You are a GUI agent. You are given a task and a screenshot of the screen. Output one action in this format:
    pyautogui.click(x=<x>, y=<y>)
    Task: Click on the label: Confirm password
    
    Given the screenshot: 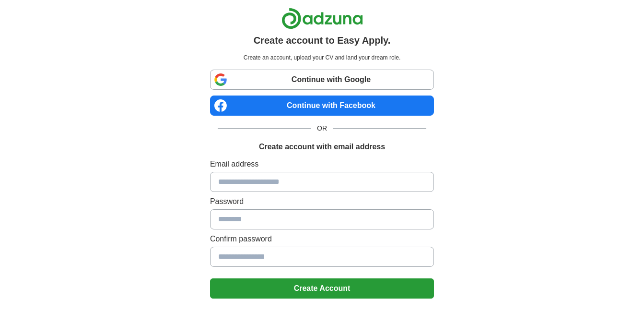 What is the action you would take?
    pyautogui.click(x=321, y=239)
    